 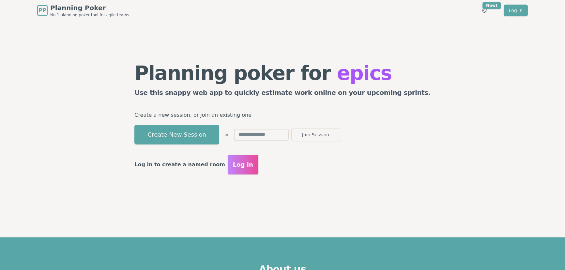 I want to click on a: Log in, so click(x=516, y=10).